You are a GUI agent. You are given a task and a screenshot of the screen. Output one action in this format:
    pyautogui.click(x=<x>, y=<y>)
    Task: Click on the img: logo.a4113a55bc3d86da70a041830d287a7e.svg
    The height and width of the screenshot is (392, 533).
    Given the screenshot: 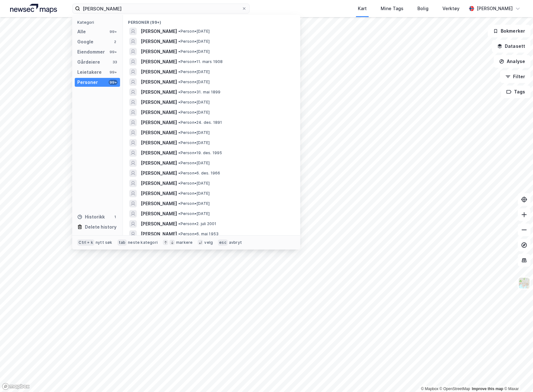 What is the action you would take?
    pyautogui.click(x=33, y=9)
    